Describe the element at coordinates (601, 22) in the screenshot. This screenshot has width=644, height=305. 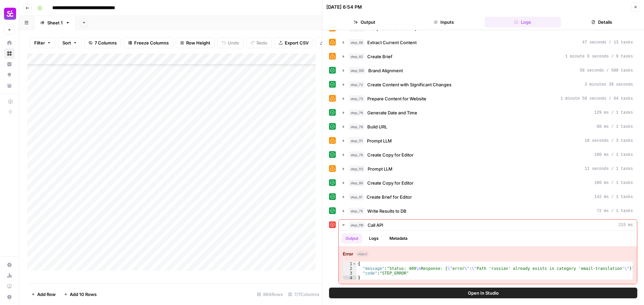
I see `button: Details` at that location.